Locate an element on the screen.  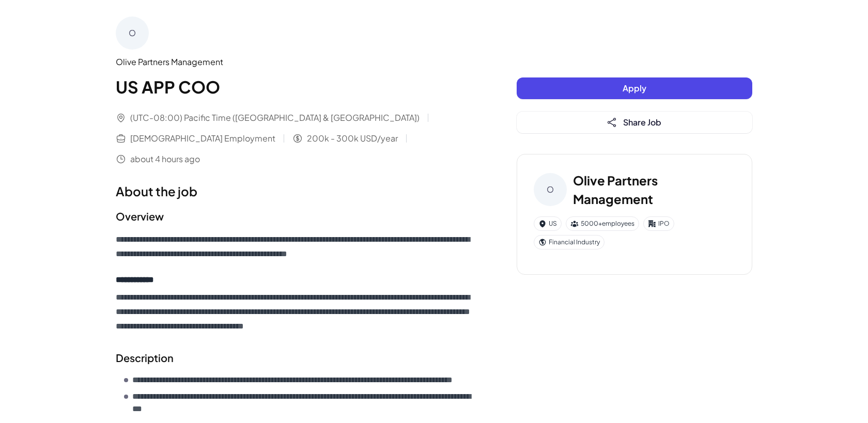
button: Share Job is located at coordinates (634, 122).